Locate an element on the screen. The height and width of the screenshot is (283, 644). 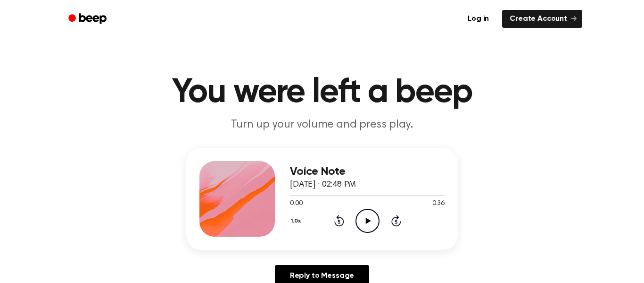
a: Beep is located at coordinates (88, 19).